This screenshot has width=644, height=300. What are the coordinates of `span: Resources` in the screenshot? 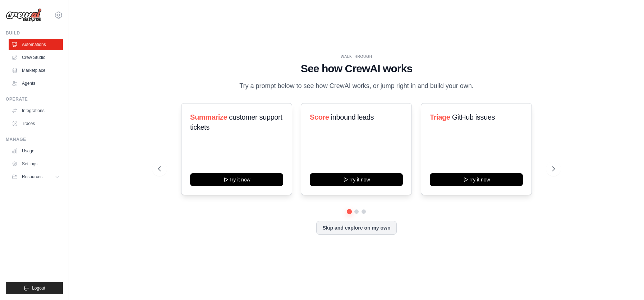 It's located at (32, 177).